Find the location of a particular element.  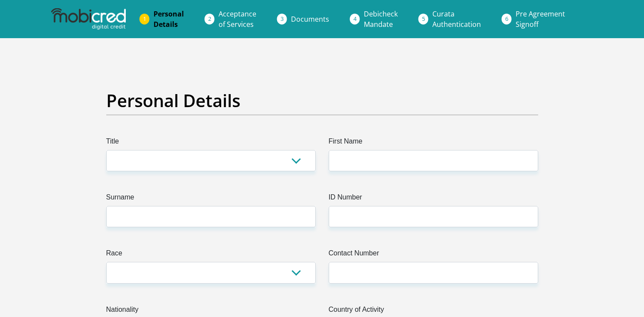

span: Documents is located at coordinates (310, 19).